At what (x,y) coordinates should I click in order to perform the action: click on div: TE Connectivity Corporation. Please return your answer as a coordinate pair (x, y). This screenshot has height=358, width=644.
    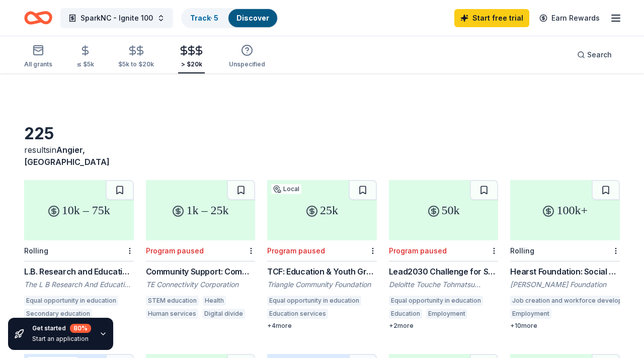
    Looking at the image, I should click on (200, 285).